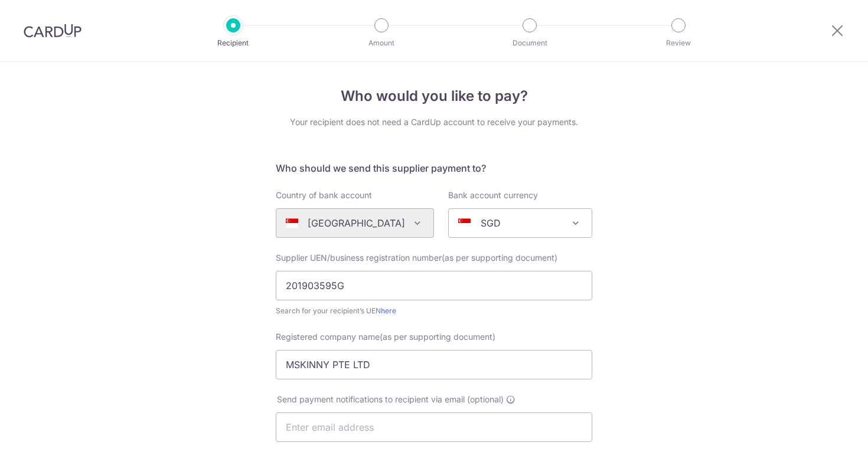 This screenshot has height=462, width=868. Describe the element at coordinates (386, 336) in the screenshot. I see `span: Registered company name(as per supporting document)` at that location.